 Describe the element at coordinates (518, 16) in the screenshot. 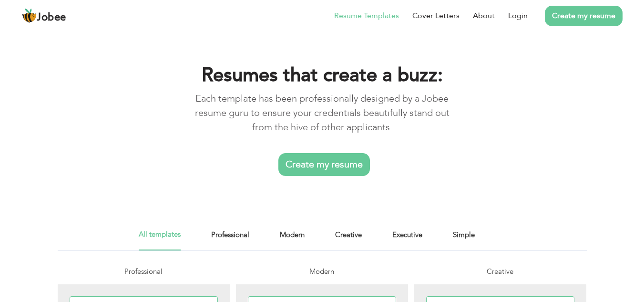

I see `a: Login` at that location.